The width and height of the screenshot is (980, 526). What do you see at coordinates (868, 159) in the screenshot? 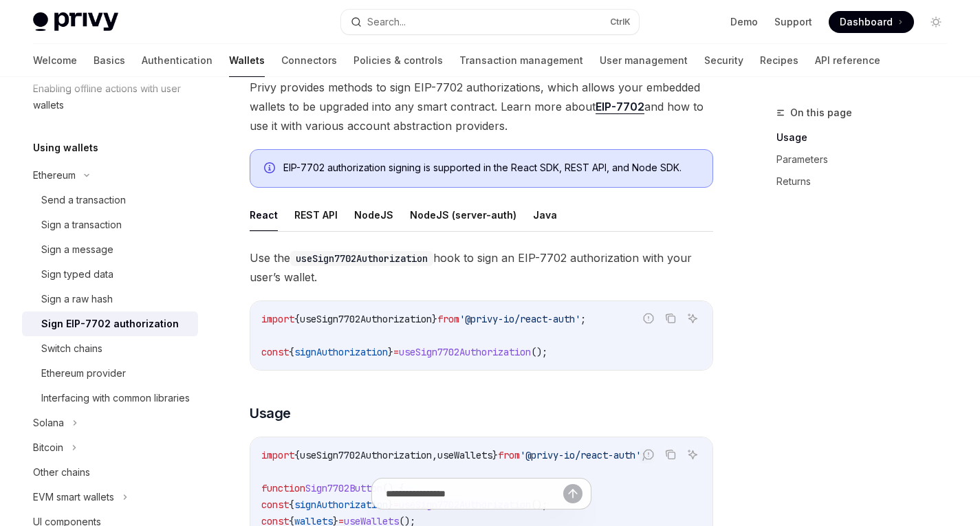
I see `a: Parameters` at bounding box center [868, 159].